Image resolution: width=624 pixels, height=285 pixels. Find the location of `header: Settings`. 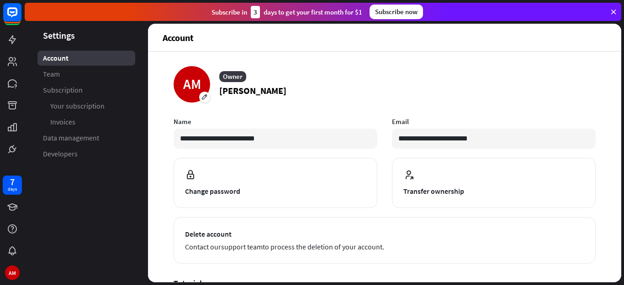

header: Settings is located at coordinates (86, 35).